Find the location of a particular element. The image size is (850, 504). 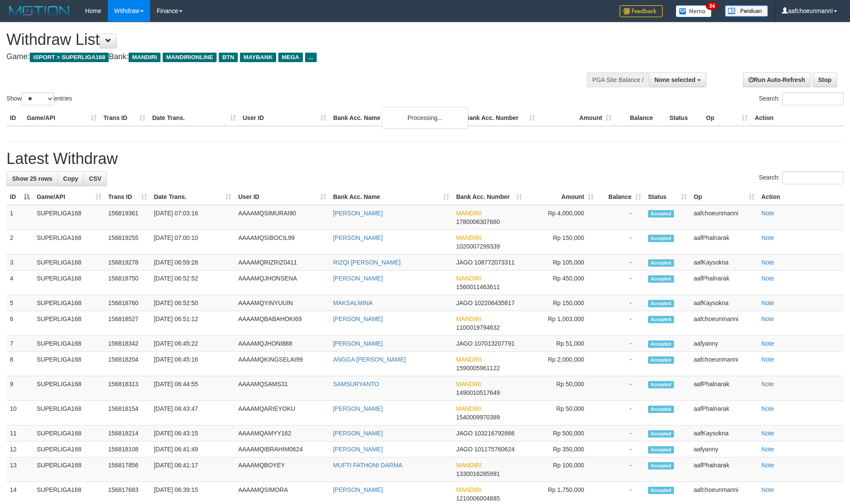

td: Rp 1,003,000 is located at coordinates (561, 323).